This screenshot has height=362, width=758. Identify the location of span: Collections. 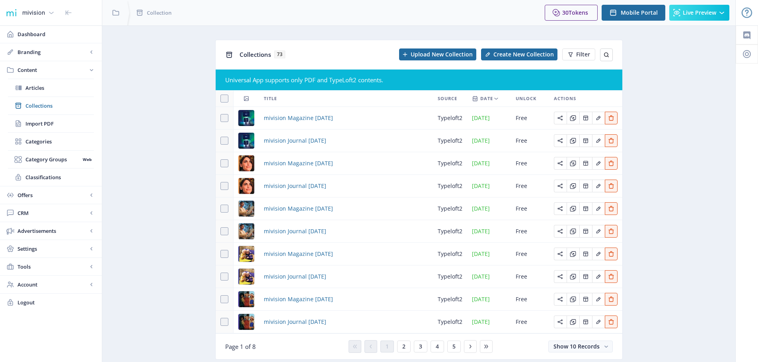
(255, 54).